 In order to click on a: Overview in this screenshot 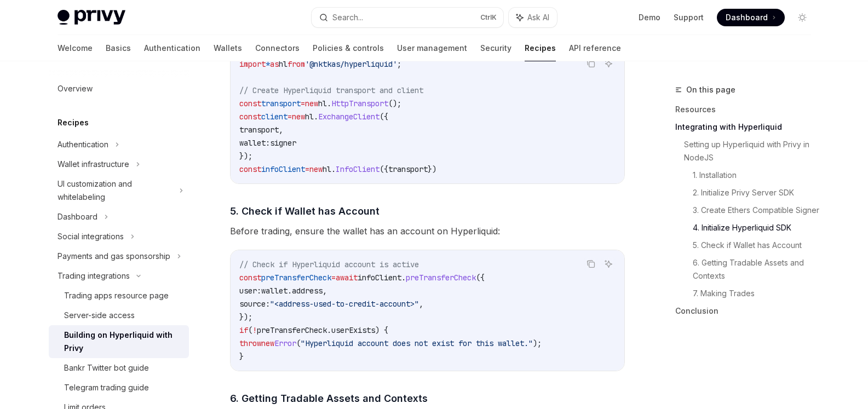, I will do `click(119, 89)`.